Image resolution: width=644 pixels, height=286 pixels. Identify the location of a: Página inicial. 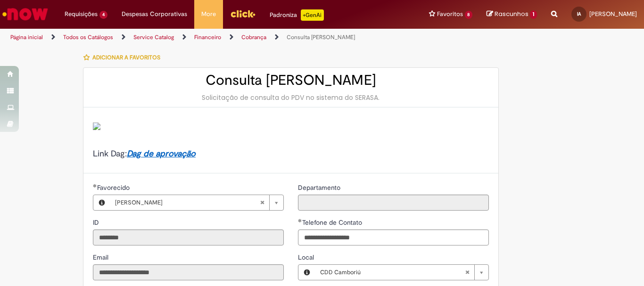
(27, 37).